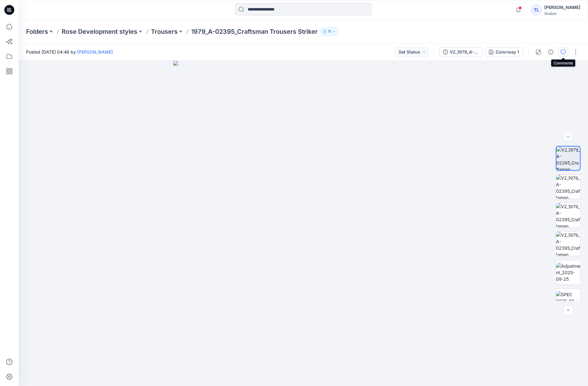  Describe the element at coordinates (165, 32) in the screenshot. I see `a: Trousers` at that location.